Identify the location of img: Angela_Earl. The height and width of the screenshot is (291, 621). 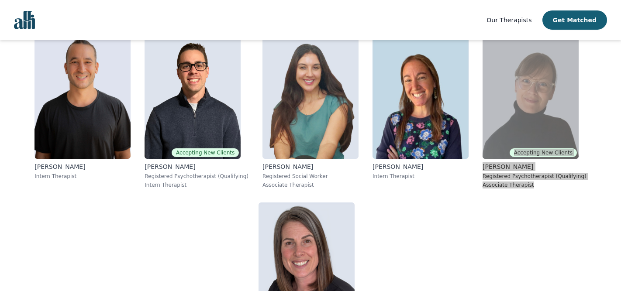
(530, 96).